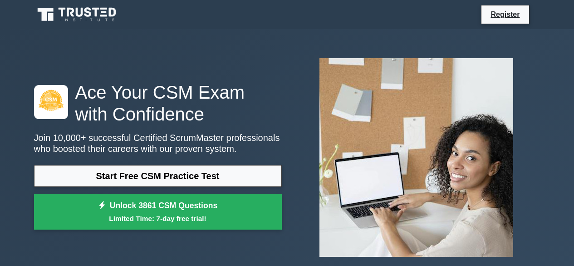 This screenshot has width=574, height=266. What do you see at coordinates (158, 218) in the screenshot?
I see `small: Limited Time: 7-day free trial!` at bounding box center [158, 218].